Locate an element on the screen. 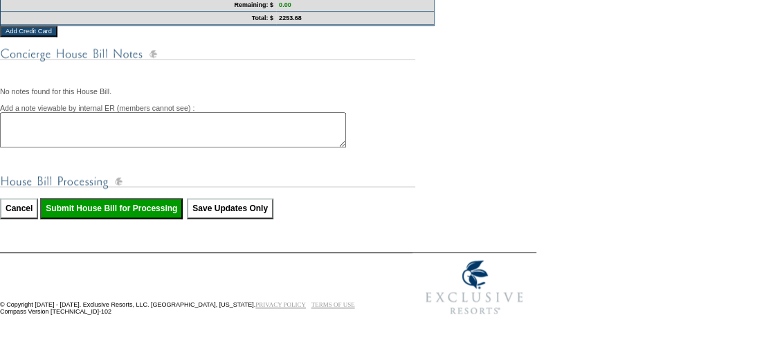  td: 2253.68 is located at coordinates (355, 18).